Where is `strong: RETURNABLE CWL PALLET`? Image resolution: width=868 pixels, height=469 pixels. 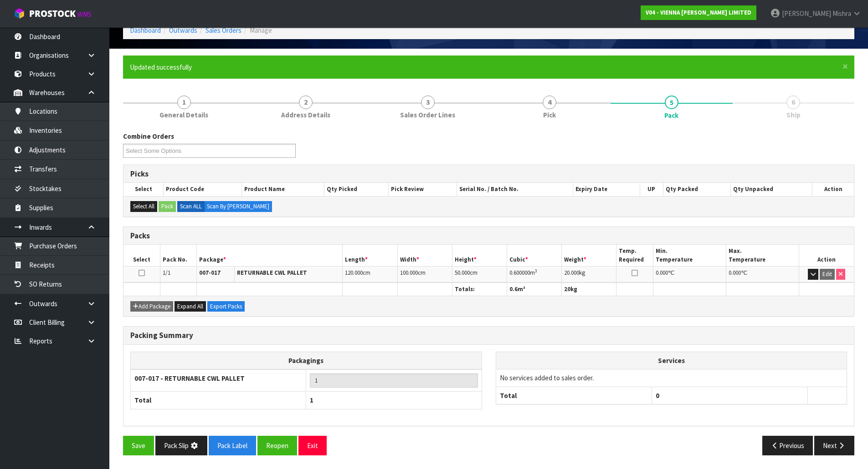 strong: RETURNABLE CWL PALLET is located at coordinates (272, 273).